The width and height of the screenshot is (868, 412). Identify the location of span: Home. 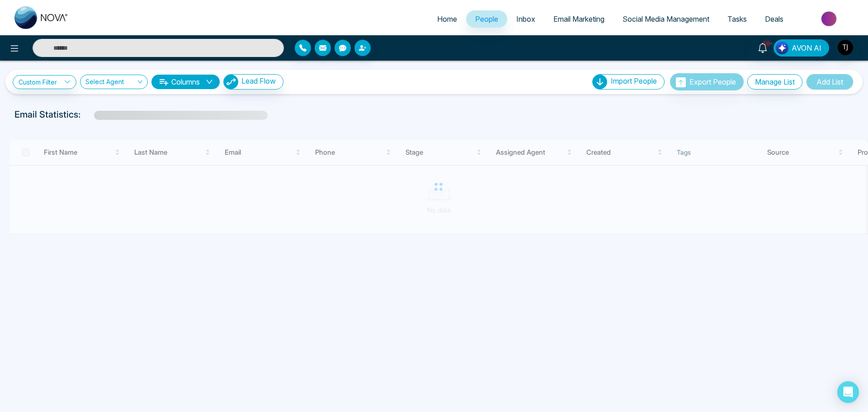
(448, 19).